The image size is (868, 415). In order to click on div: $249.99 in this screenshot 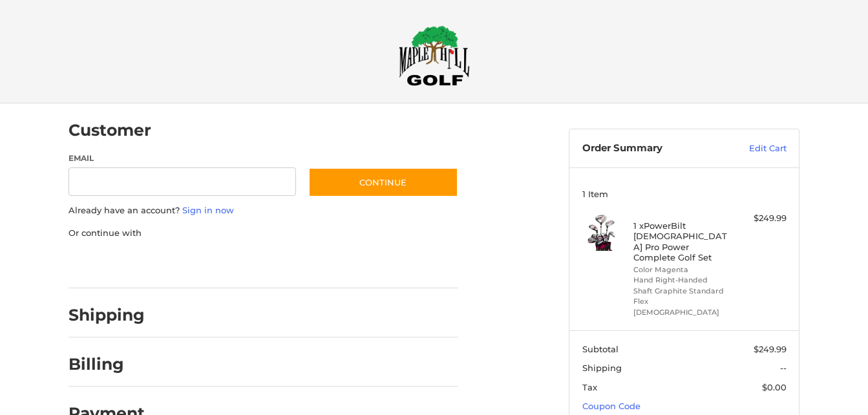, I will do `click(760, 218)`.